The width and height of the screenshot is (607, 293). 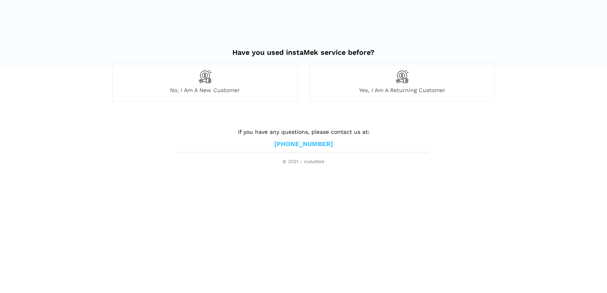 What do you see at coordinates (205, 90) in the screenshot?
I see `span: No, I am a new customer` at bounding box center [205, 90].